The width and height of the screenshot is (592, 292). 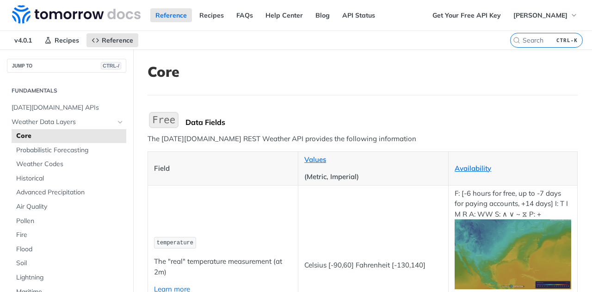 I want to click on span: Core, so click(x=70, y=136).